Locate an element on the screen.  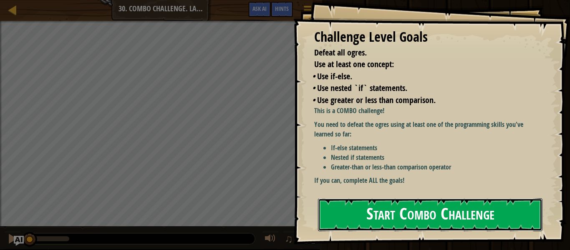
li: If-else statements is located at coordinates (436, 148).